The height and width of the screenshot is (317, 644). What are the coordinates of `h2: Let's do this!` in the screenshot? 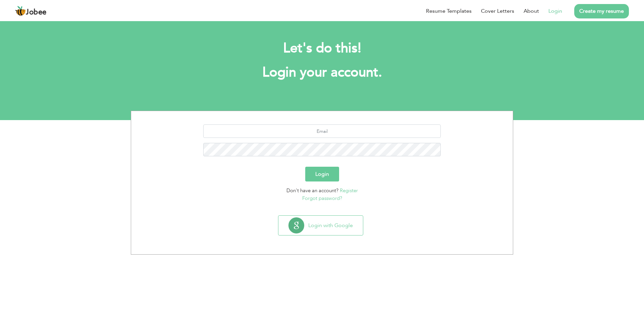 It's located at (322, 48).